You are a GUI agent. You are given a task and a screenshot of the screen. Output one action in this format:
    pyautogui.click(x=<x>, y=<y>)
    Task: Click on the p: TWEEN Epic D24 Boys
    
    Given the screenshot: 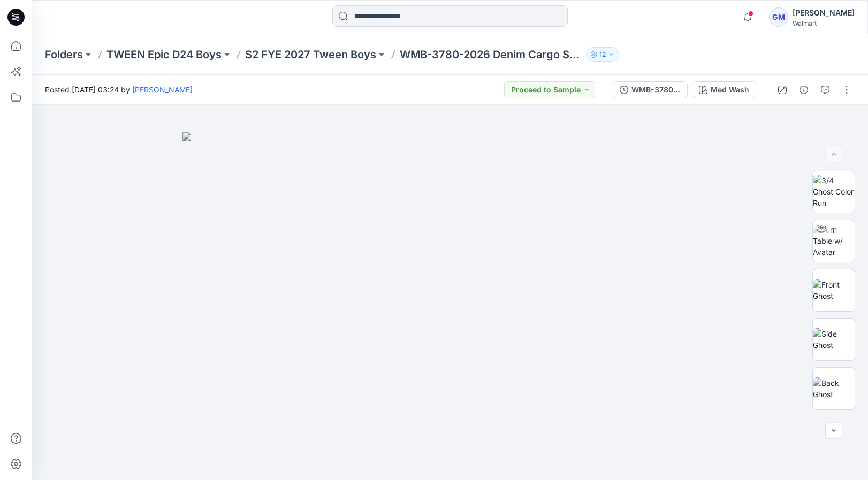 What is the action you would take?
    pyautogui.click(x=164, y=55)
    